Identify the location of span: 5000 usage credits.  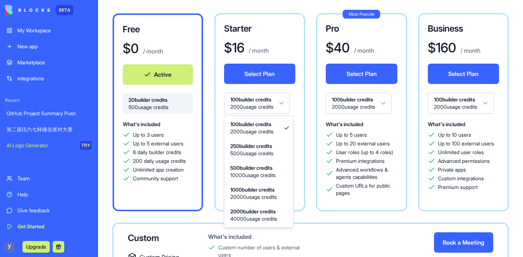
(252, 153).